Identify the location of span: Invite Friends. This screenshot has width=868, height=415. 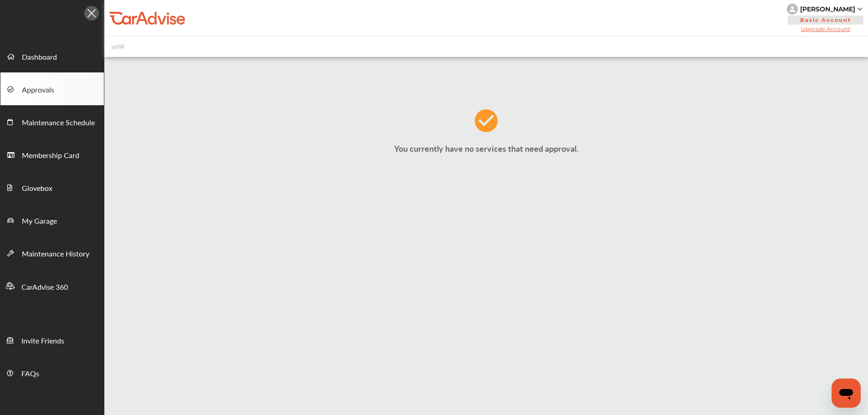
(43, 341).